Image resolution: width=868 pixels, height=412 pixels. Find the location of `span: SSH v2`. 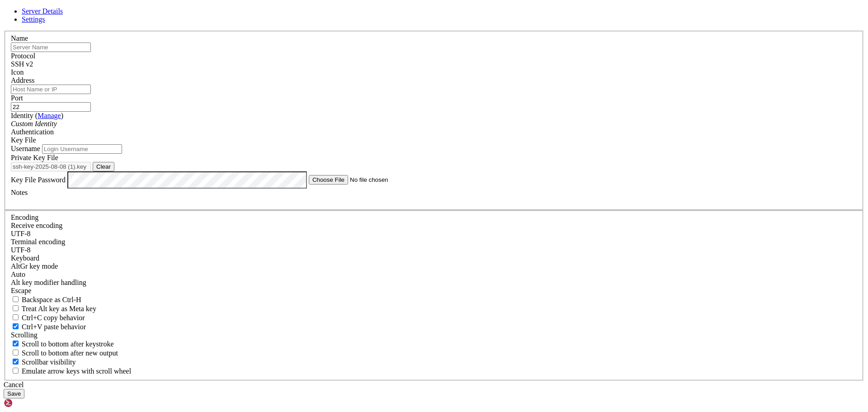

span: SSH v2 is located at coordinates (21, 64).